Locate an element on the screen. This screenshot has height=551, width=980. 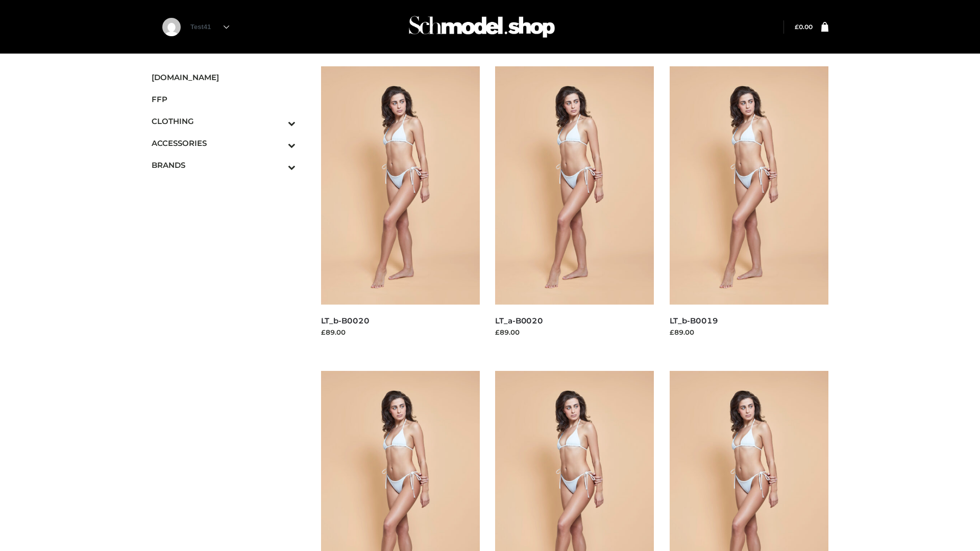
span: FFP is located at coordinates (223, 99).